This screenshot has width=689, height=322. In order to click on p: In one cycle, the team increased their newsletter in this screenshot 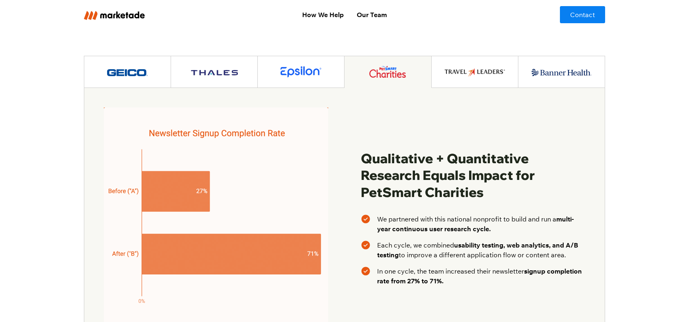, I will do `click(481, 276)`.